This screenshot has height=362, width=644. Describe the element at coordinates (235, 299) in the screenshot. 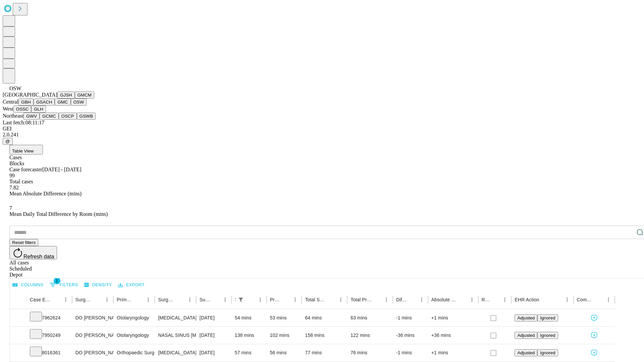

I see `div: Scheduled In Room Duration` at that location.